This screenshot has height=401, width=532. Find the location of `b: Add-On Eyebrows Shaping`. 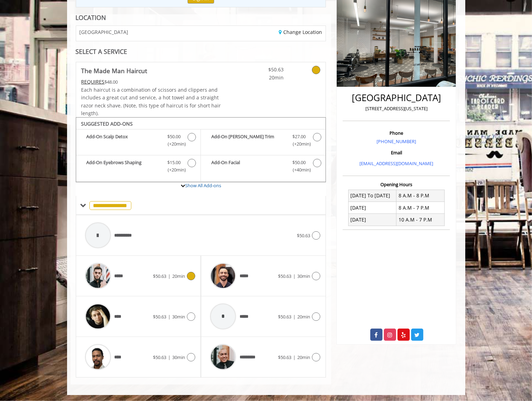

b: Add-On Eyebrows Shaping is located at coordinates (124, 166).